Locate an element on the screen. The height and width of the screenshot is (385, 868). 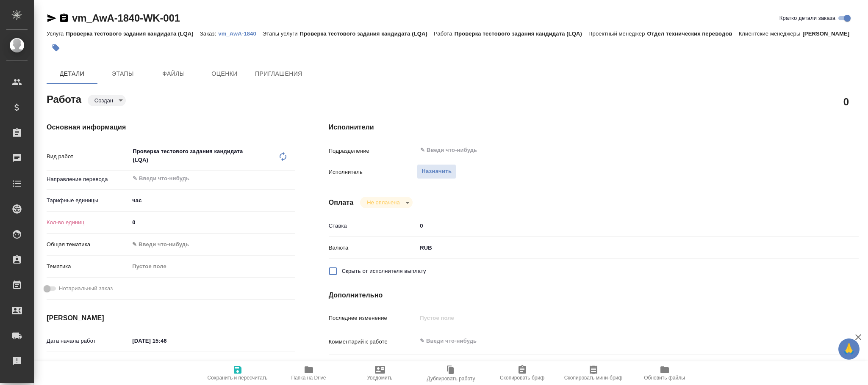
button: Не оплачена is located at coordinates (383, 202).